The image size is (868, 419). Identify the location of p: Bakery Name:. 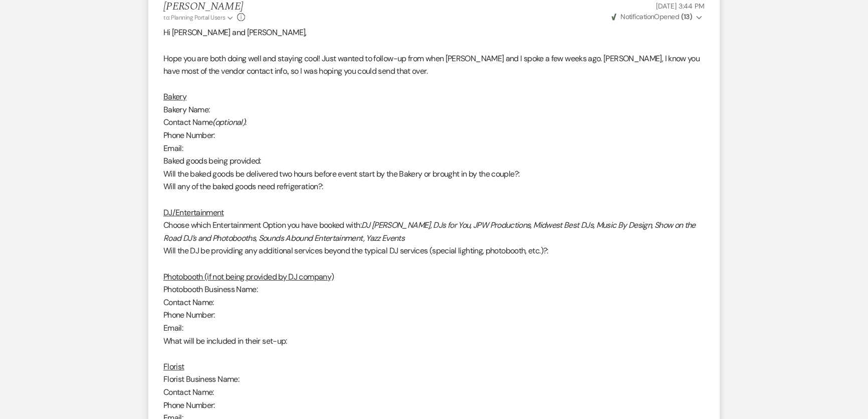
(434, 110).